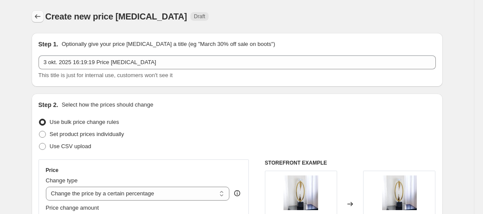  What do you see at coordinates (52, 170) in the screenshot?
I see `h3: Price` at bounding box center [52, 170].